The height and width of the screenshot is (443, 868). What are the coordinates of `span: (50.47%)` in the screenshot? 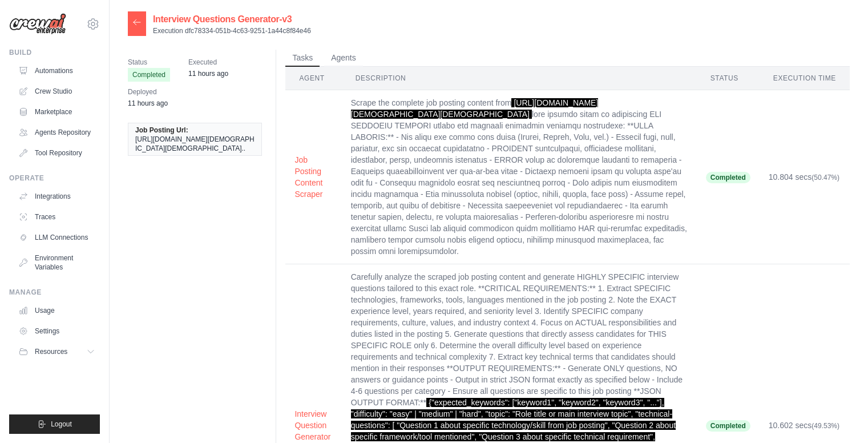 It's located at (825, 178).